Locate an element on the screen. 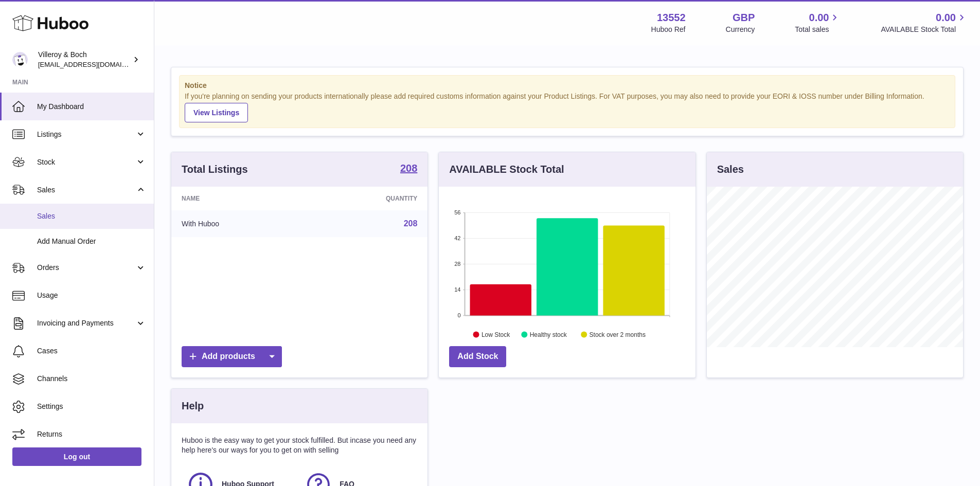  span: Cases is located at coordinates (92, 351).